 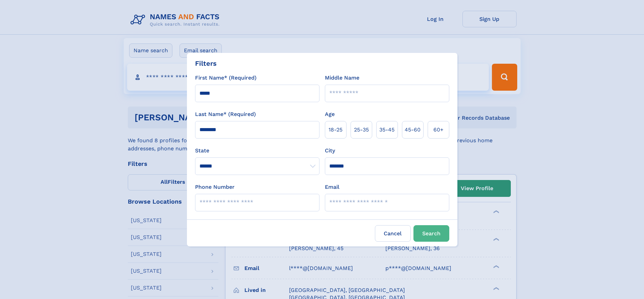 What do you see at coordinates (225, 114) in the screenshot?
I see `label: Last Name* (Required)` at bounding box center [225, 114].